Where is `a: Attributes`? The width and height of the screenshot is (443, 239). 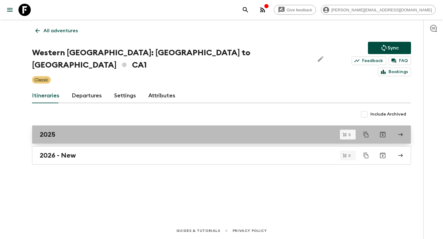 a: Attributes is located at coordinates (162, 96).